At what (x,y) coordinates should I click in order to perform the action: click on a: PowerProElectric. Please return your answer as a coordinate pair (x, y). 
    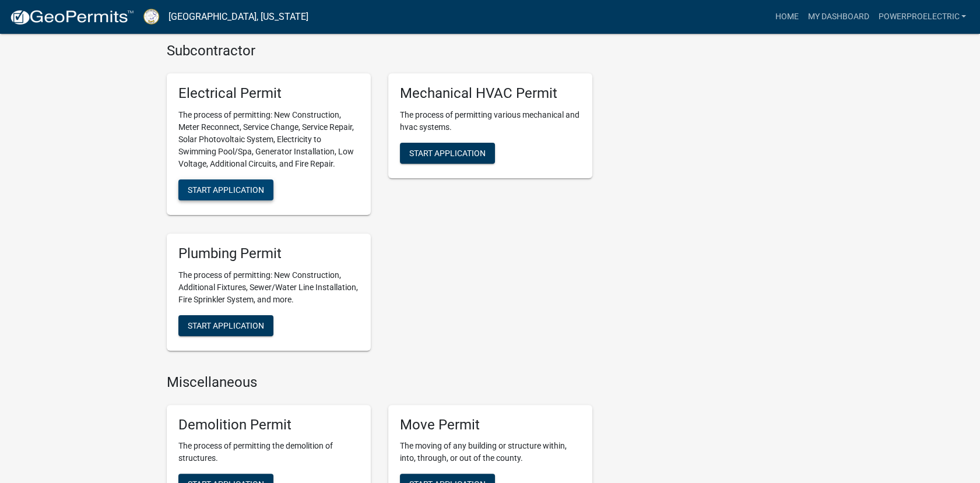
    Looking at the image, I should click on (921, 17).